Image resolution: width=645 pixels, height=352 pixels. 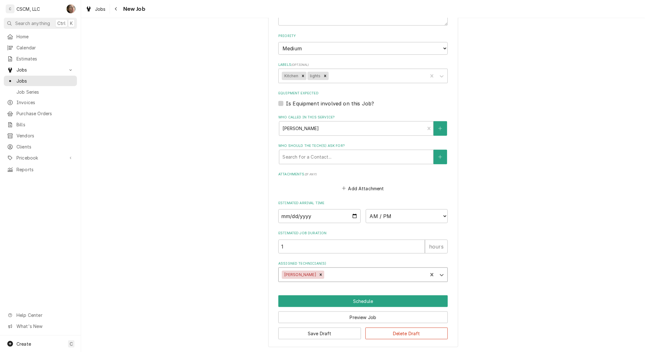 I want to click on div: Estimated Arrival Time, so click(x=363, y=212).